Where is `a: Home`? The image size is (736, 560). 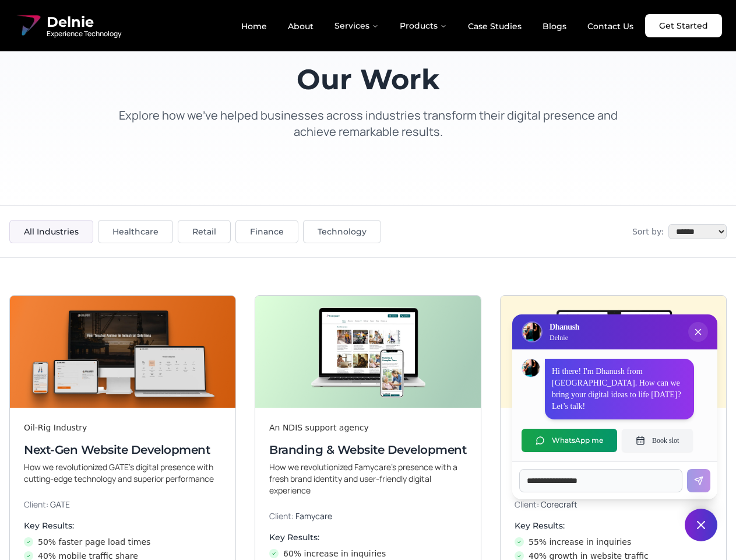 a: Home is located at coordinates (255, 26).